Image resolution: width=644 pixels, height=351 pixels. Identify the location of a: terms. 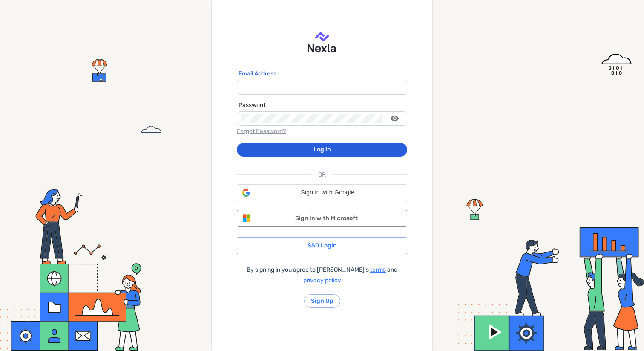
(378, 270).